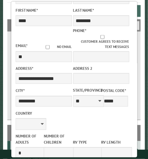  What do you see at coordinates (80, 30) in the screenshot?
I see `label: Phone` at bounding box center [80, 30].